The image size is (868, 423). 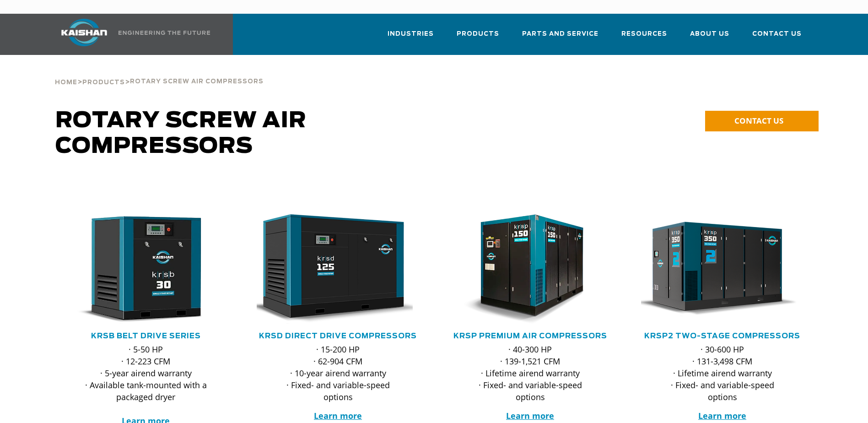 I want to click on a: CONTACT US, so click(x=762, y=121).